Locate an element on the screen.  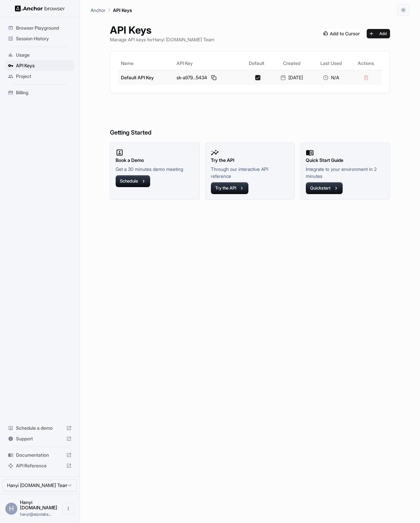
button: Try the API is located at coordinates (230, 188).